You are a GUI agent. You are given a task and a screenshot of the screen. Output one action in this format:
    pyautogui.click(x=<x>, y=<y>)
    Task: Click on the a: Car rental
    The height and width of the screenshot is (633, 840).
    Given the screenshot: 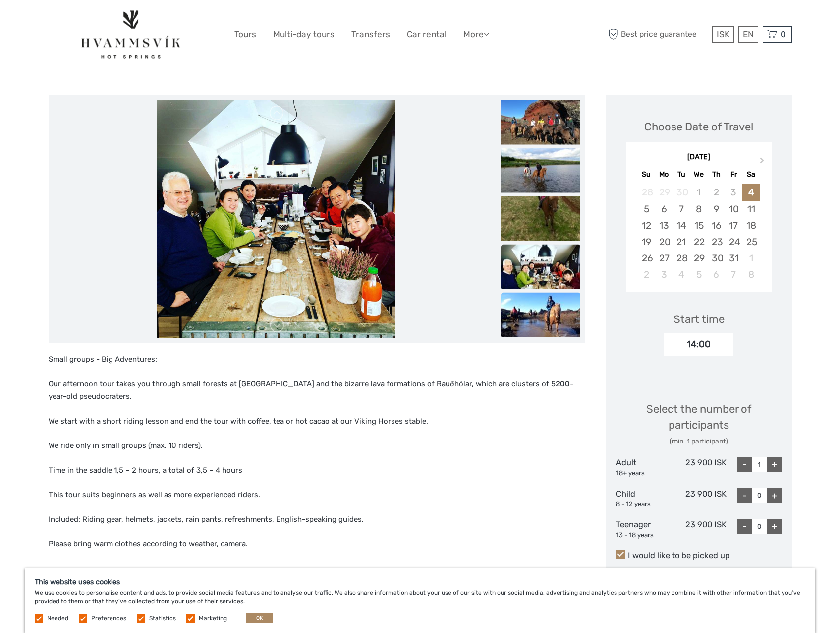 What is the action you would take?
    pyautogui.click(x=427, y=35)
    